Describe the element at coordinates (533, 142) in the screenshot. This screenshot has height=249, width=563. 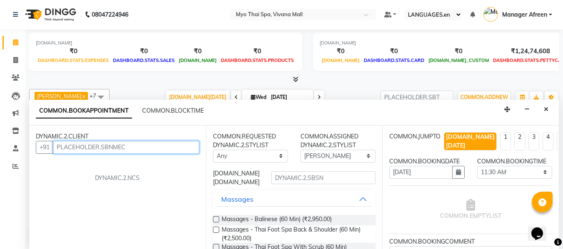
I see `li: 3` at that location.